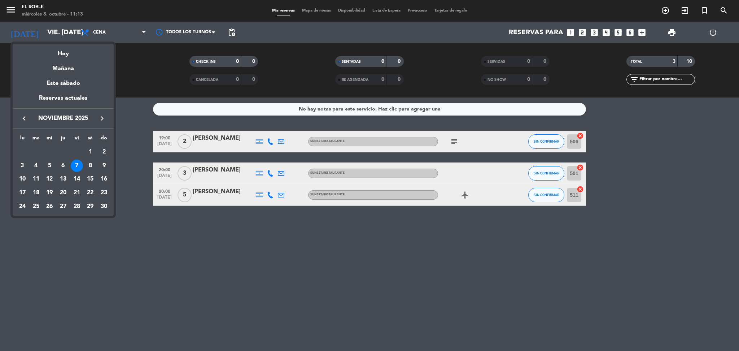 Image resolution: width=739 pixels, height=351 pixels. I want to click on td: 30 de noviembre de 2025, so click(104, 206).